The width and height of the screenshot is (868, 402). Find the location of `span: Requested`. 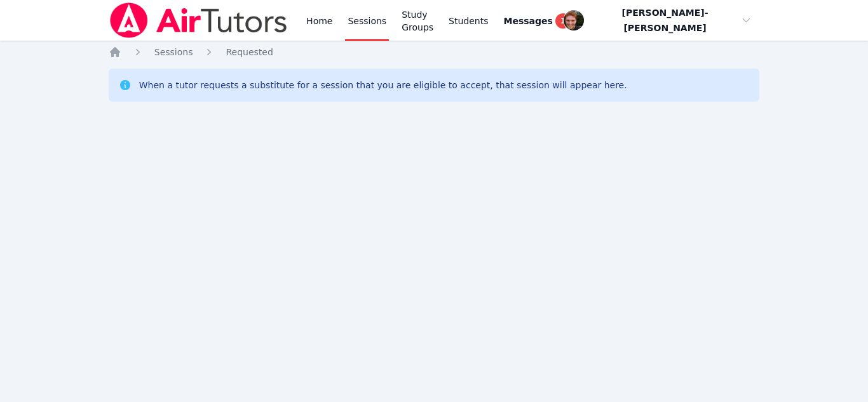

span: Requested is located at coordinates (249, 52).